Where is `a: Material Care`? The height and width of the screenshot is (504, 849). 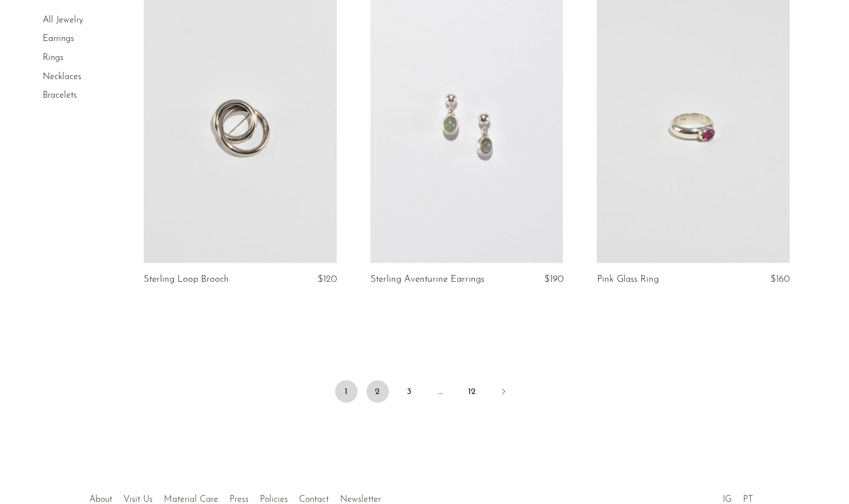 a: Material Care is located at coordinates (191, 499).